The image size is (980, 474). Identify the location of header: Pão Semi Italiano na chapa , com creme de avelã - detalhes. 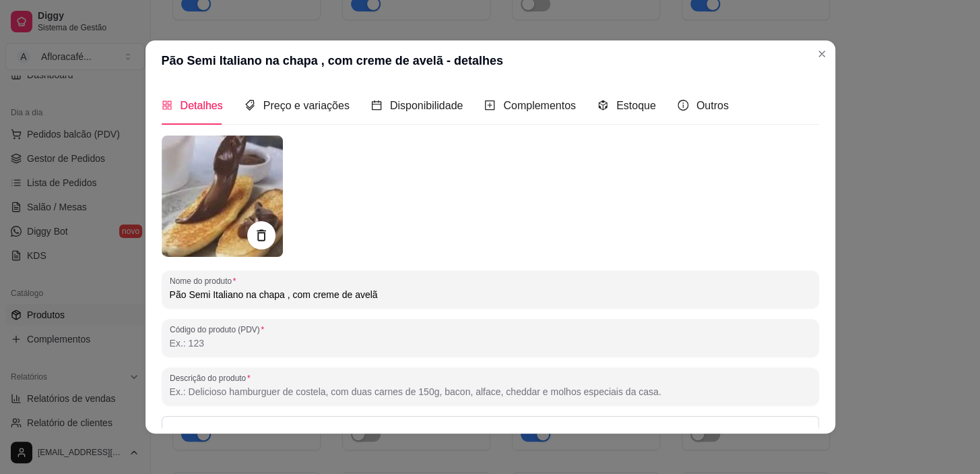
(490, 61).